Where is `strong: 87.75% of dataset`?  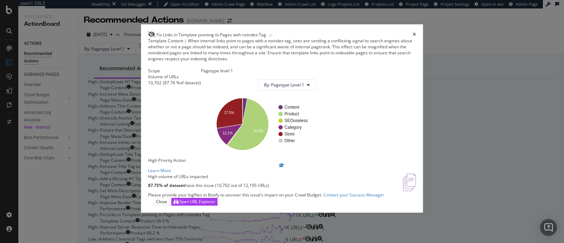
strong: 87.75% of dataset is located at coordinates (166, 185).